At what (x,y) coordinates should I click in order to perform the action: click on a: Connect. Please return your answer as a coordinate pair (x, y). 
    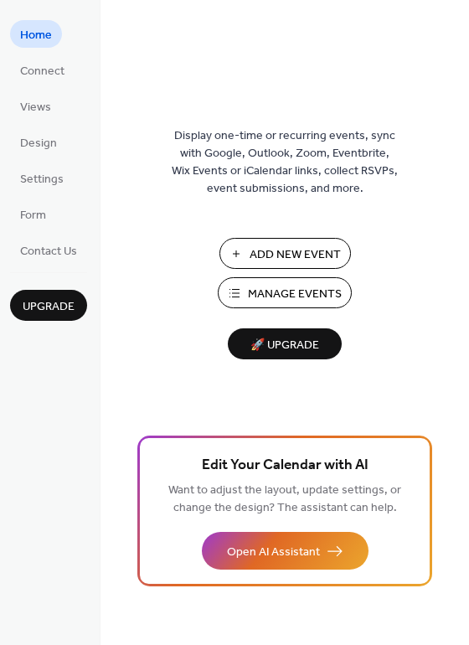
    Looking at the image, I should click on (42, 70).